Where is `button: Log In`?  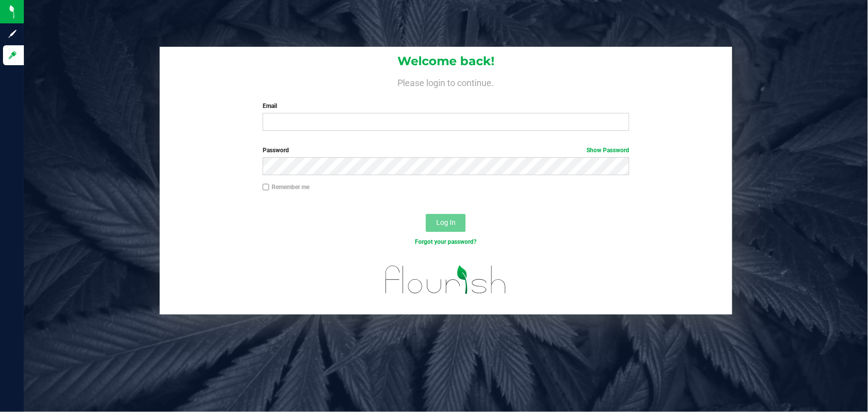
button: Log In is located at coordinates (446, 223).